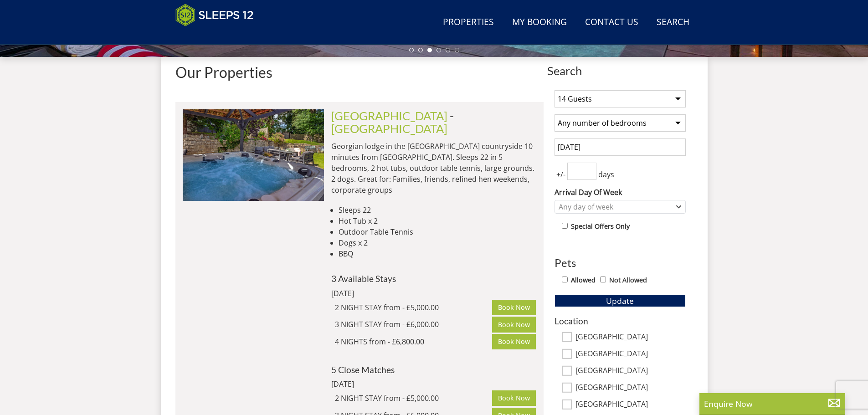  Describe the element at coordinates (438, 221) in the screenshot. I see `li: Hot Tub x 2` at that location.